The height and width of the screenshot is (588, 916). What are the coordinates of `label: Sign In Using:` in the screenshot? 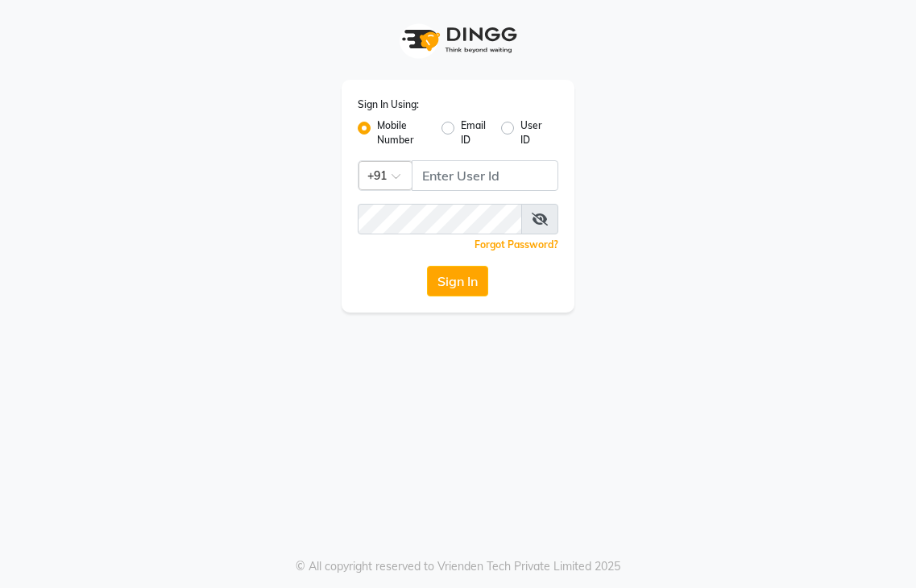 It's located at (388, 105).